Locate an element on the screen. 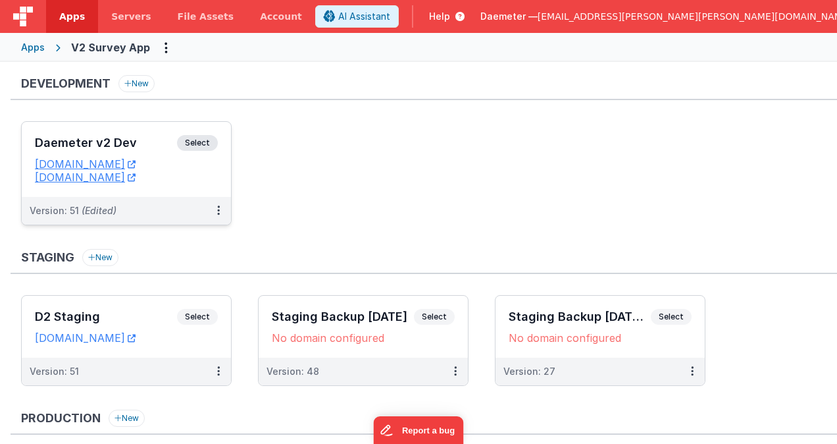 The image size is (837, 444). h3: Production is located at coordinates (61, 418).